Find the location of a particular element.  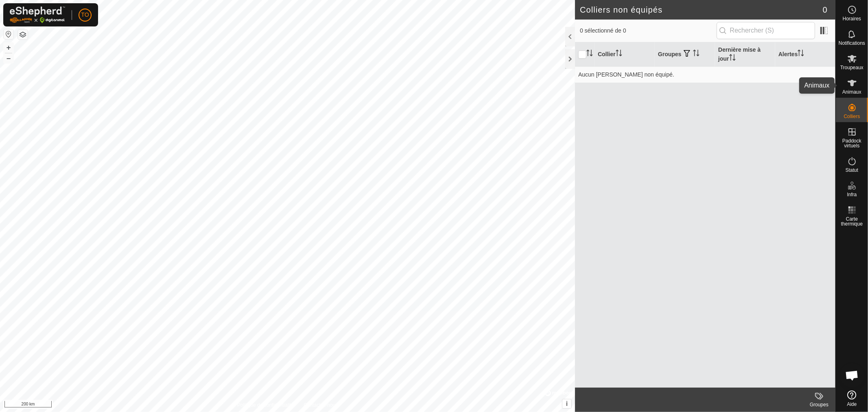

th: Collier is located at coordinates (625, 55).